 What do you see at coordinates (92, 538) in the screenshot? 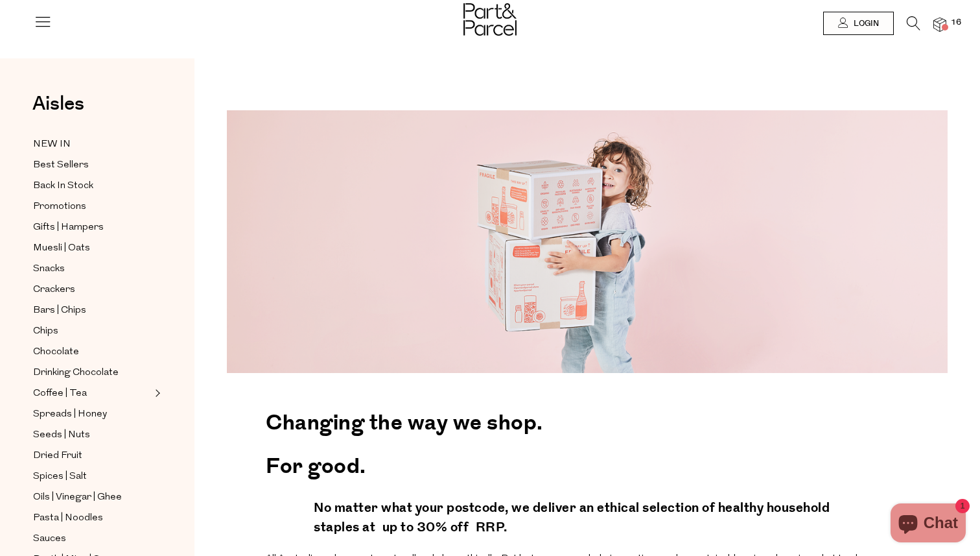
I see `a: Sauces` at bounding box center [92, 538].